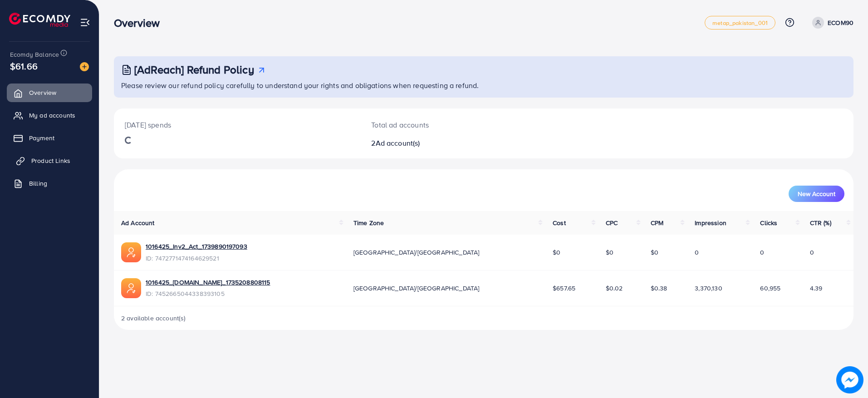  Describe the element at coordinates (614, 288) in the screenshot. I see `span: $0.02` at that location.